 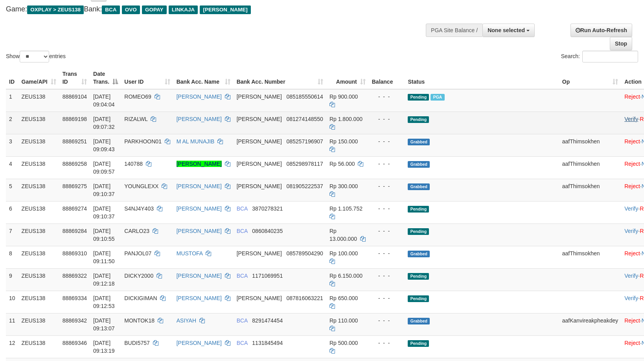 I want to click on span: 88869334, so click(x=75, y=298).